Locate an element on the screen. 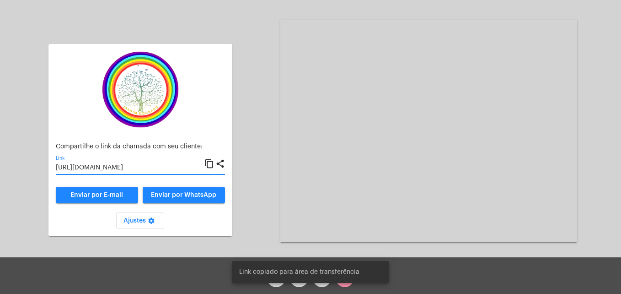 This screenshot has height=294, width=621. span: Link copiado para área de transferência is located at coordinates (299, 272).